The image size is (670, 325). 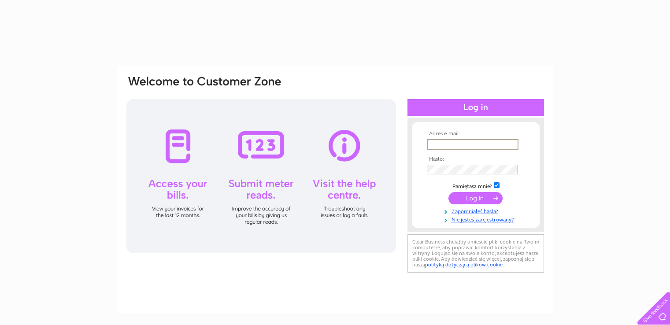 What do you see at coordinates (475, 211) in the screenshot?
I see `font: Zapomniałeś hasła?` at bounding box center [475, 211].